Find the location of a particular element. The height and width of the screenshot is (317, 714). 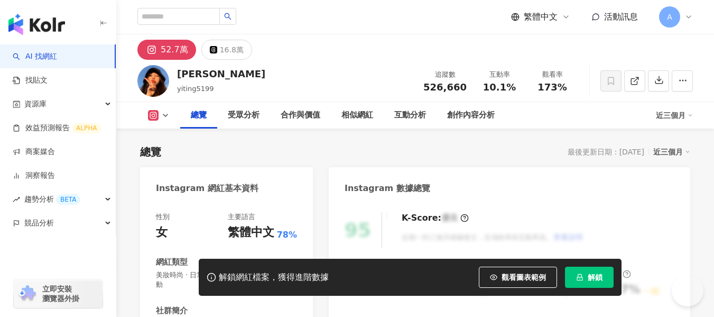

div: 解鎖網紅檔案，獲得進階數據 is located at coordinates (274, 277).